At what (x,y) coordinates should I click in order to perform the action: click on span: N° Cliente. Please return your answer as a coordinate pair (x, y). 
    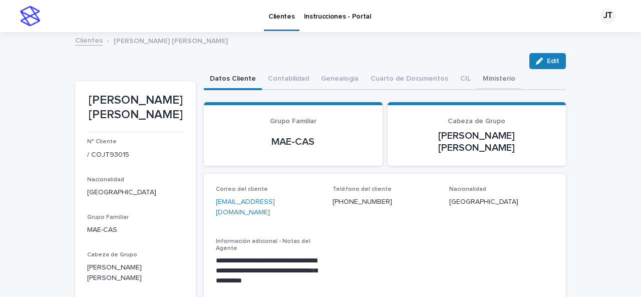
    Looking at the image, I should click on (102, 142).